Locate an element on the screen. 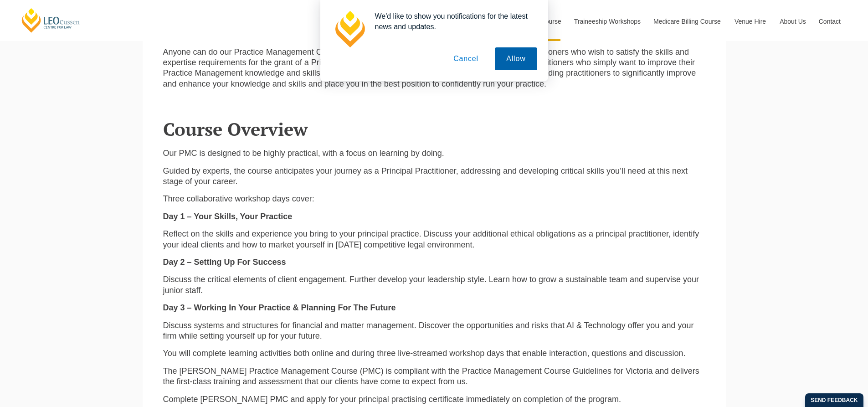  strong: Day 3 – Working In Your Practice & Planning For The Future is located at coordinates (279, 307).